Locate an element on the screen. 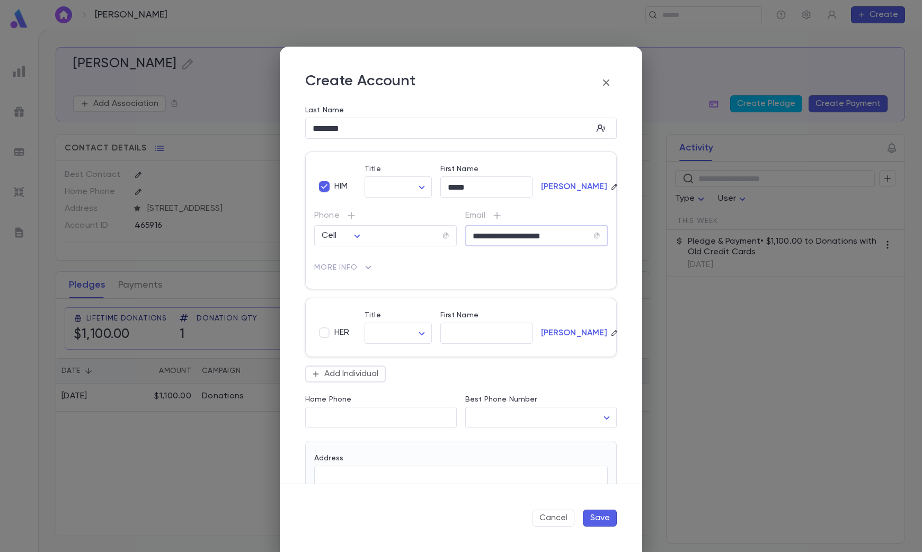 The image size is (922, 552). p: Phone is located at coordinates (385, 216).